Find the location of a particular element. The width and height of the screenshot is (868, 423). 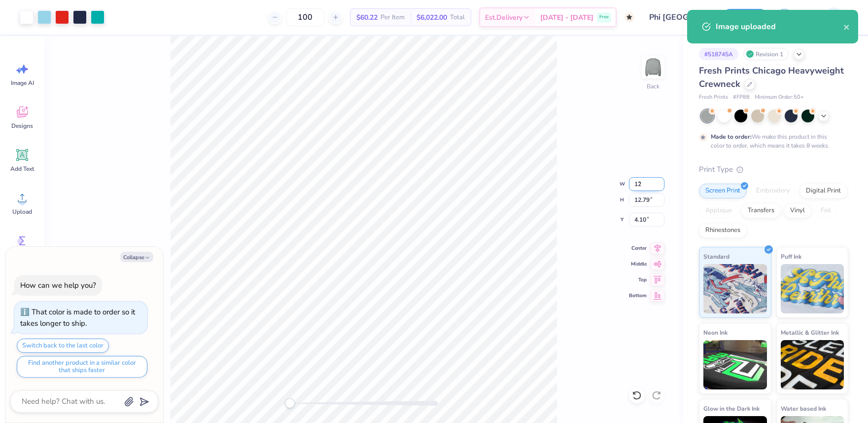

img: Mark Navarro is located at coordinates (834, 17).